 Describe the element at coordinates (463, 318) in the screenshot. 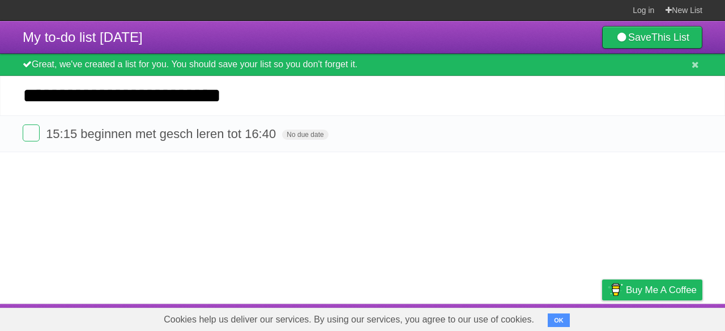

I see `a: About` at that location.